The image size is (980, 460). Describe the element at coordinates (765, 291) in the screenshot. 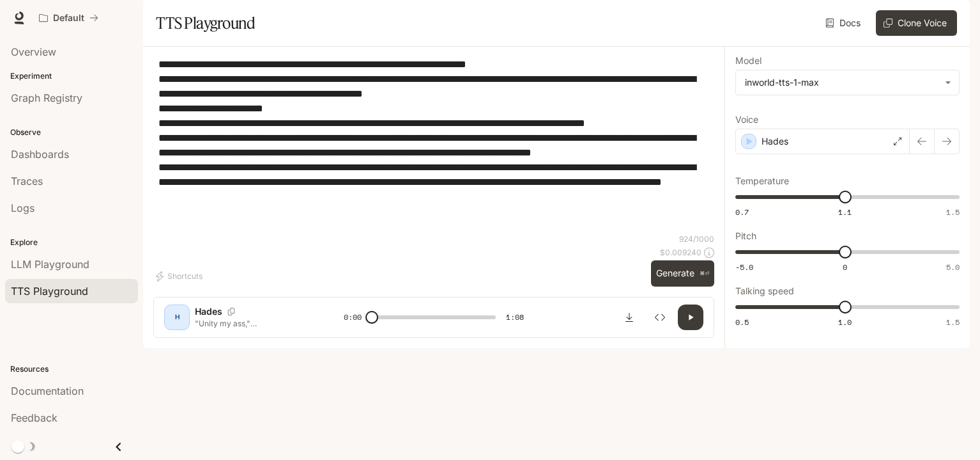

I see `p: Talking speed` at that location.